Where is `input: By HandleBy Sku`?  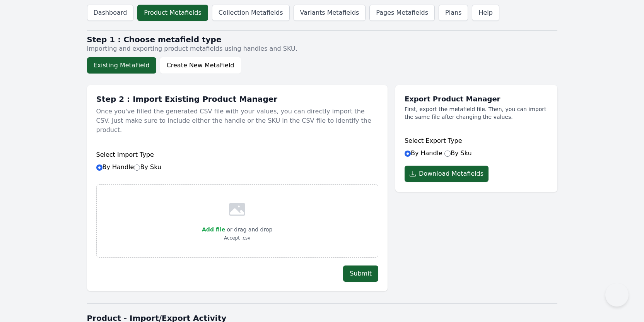 input: By HandleBy Sku is located at coordinates (99, 168).